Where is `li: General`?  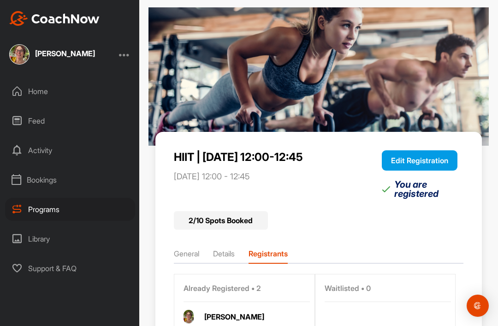
li: General is located at coordinates (186, 255).